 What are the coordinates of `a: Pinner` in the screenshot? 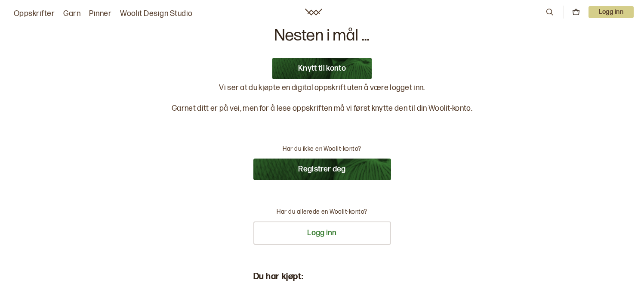 It's located at (100, 14).